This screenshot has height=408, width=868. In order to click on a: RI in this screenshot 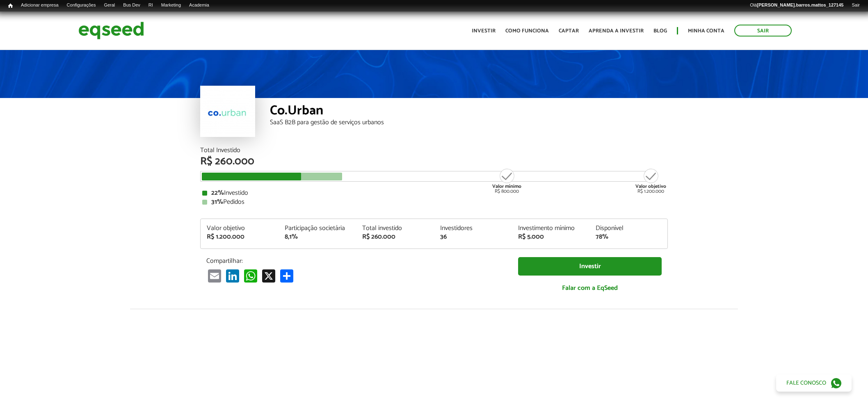, I will do `click(151, 6)`.